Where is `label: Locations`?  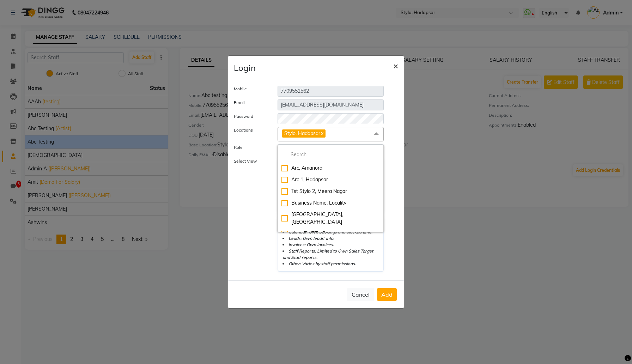 label: Locations is located at coordinates (250, 133).